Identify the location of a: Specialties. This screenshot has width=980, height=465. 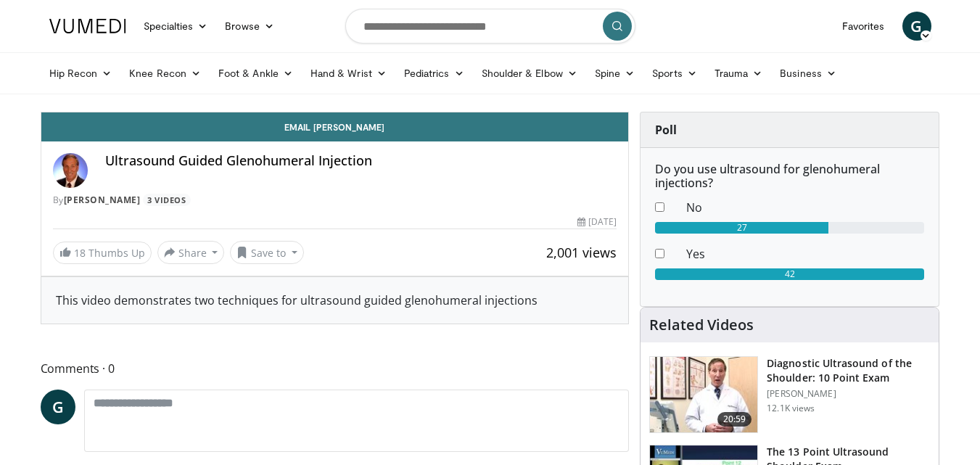
(175, 26).